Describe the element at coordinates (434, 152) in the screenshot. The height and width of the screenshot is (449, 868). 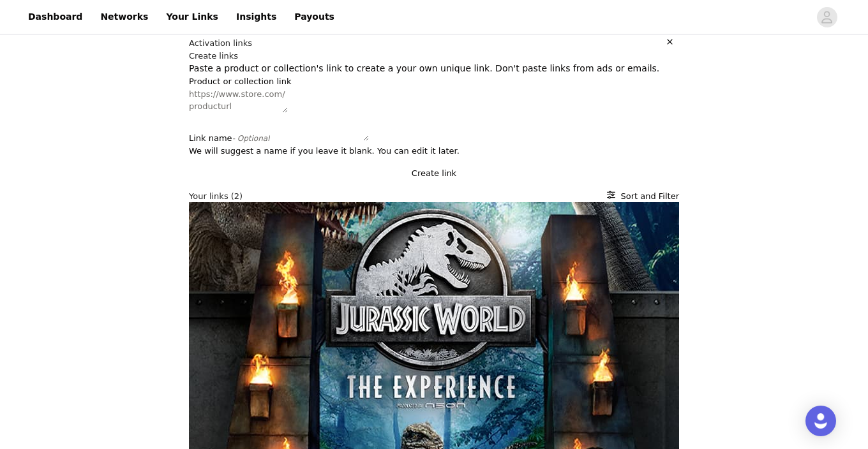
I see `div: We will suggest a name if you leave it blank. You can edit it later.` at that location.